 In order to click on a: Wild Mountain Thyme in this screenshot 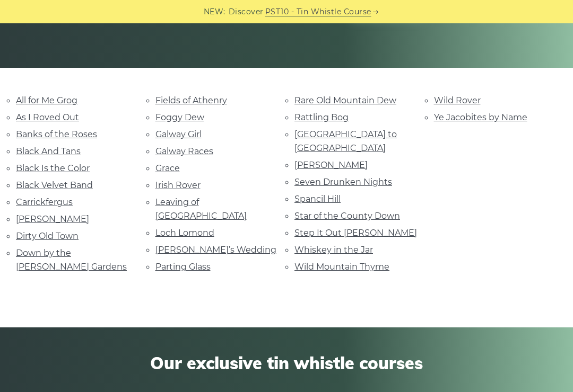, I will do `click(342, 267)`.